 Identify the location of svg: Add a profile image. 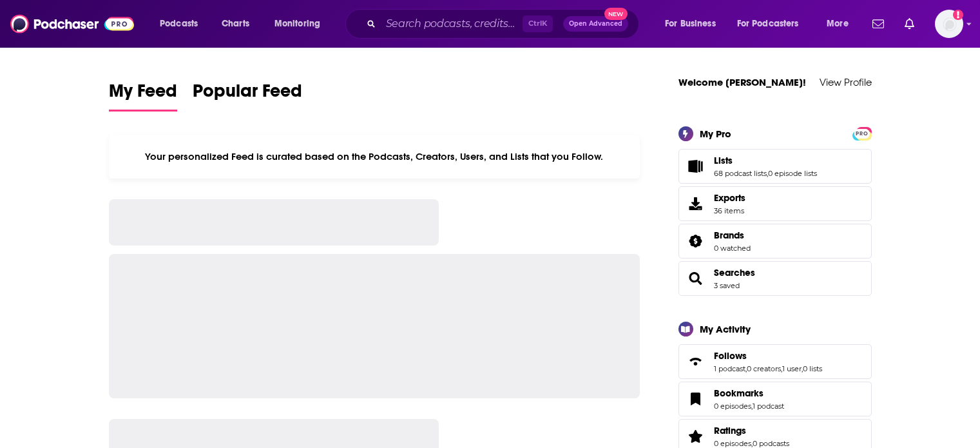
(959, 15).